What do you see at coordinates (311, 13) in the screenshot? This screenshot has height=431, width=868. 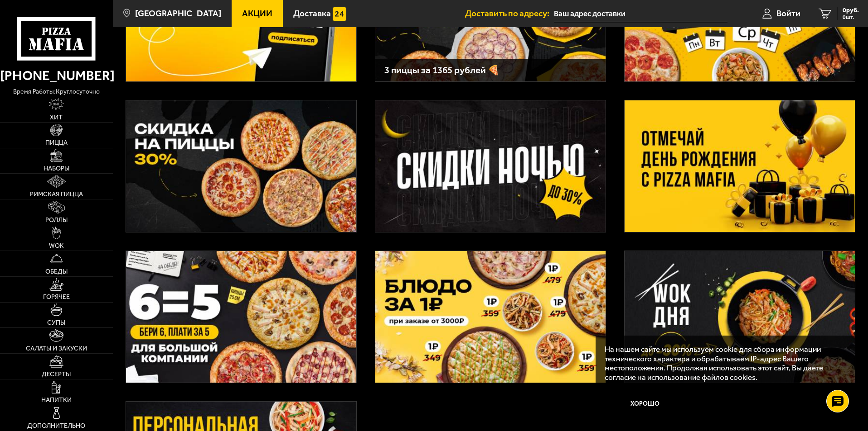 I see `span: Доставка` at bounding box center [311, 13].